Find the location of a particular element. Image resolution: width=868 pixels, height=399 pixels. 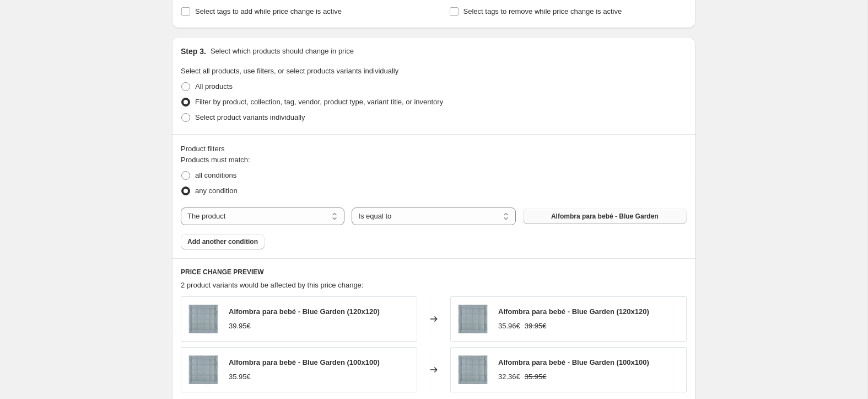

span: Select tags to remove while price change is active is located at coordinates (543, 11).